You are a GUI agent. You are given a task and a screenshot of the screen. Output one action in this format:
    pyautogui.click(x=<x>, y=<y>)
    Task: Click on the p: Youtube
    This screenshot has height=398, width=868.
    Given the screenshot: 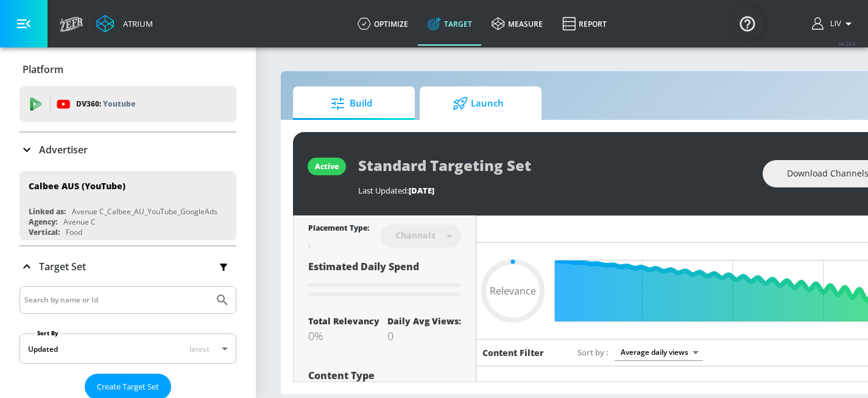 What is the action you would take?
    pyautogui.click(x=119, y=103)
    